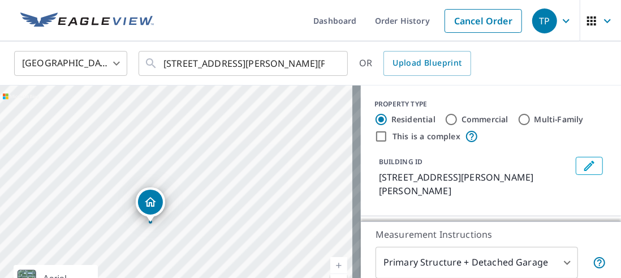 Image resolution: width=621 pixels, height=278 pixels. Describe the element at coordinates (415, 63) in the screenshot. I see `div: OR` at that location.